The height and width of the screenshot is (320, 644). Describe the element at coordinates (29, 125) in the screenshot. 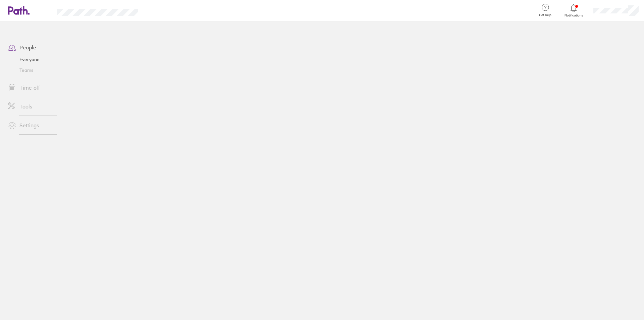

I see `a: Settings` at that location.